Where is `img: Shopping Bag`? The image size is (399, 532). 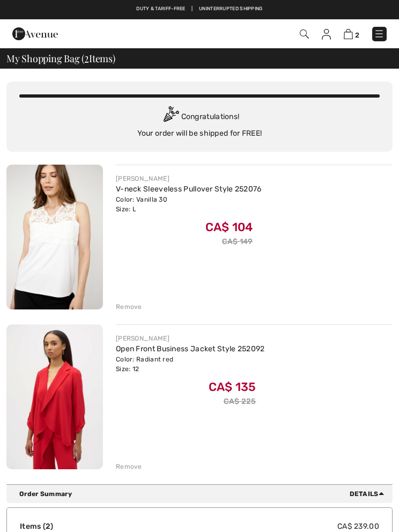 img: Shopping Bag is located at coordinates (348, 33).